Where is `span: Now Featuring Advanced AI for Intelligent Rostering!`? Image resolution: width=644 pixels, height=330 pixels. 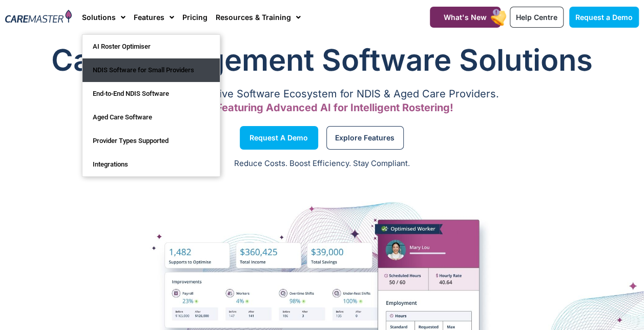
span: Now Featuring Advanced AI for Intelligent Rostering! is located at coordinates (322, 108).